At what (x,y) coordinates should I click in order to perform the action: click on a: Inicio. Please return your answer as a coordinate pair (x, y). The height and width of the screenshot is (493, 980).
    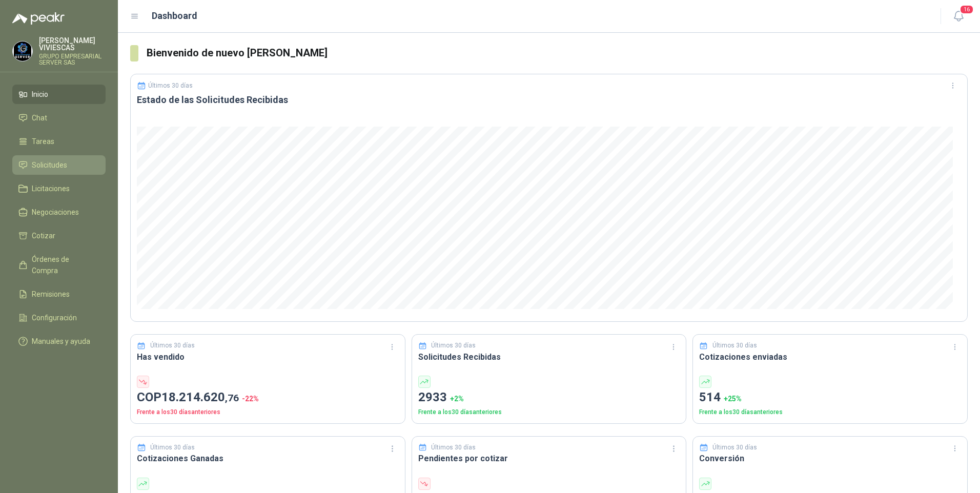
    Looking at the image, I should click on (59, 94).